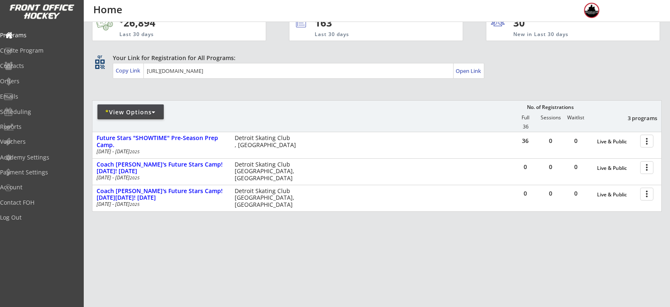  I want to click on div: View Options, so click(131, 112).